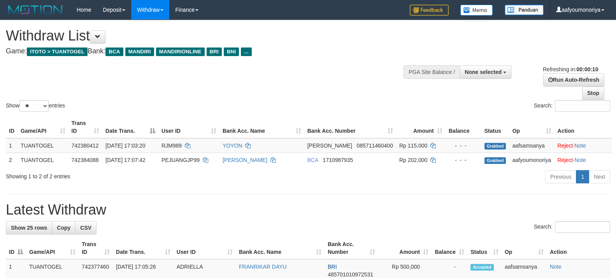 The image size is (616, 278). Describe the element at coordinates (524, 10) in the screenshot. I see `img: panduan.png` at that location.